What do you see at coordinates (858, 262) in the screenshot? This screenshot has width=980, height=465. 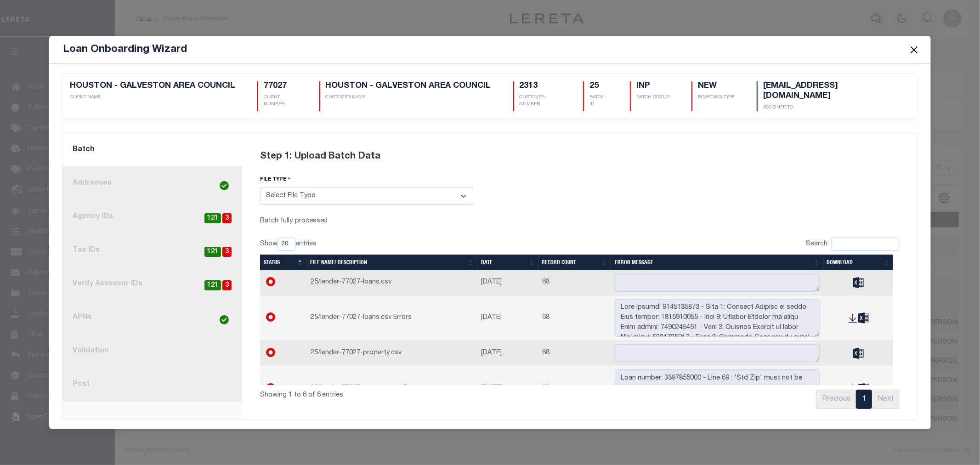 I see `th: Download: activate to sort column ascending` at bounding box center [858, 262].